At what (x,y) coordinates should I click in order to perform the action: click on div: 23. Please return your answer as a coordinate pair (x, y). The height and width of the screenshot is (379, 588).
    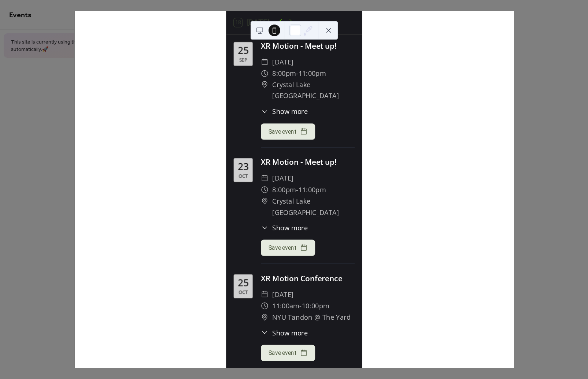
    Looking at the image, I should click on (243, 167).